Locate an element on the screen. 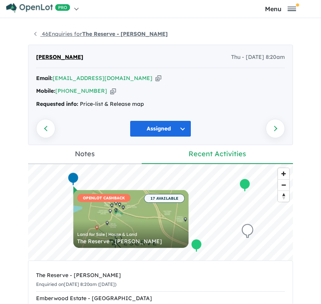  button: Toggle navigation is located at coordinates (281, 8).